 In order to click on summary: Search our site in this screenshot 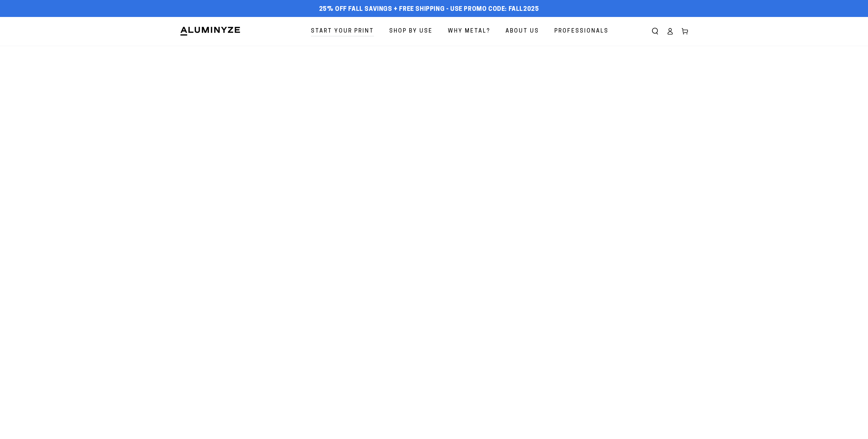, I will do `click(655, 31)`.